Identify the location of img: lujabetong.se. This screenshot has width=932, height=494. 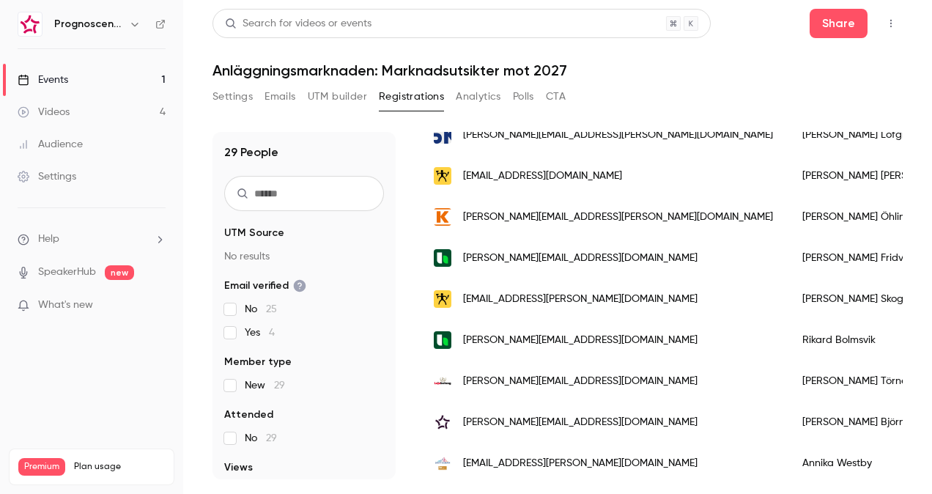
(442, 381).